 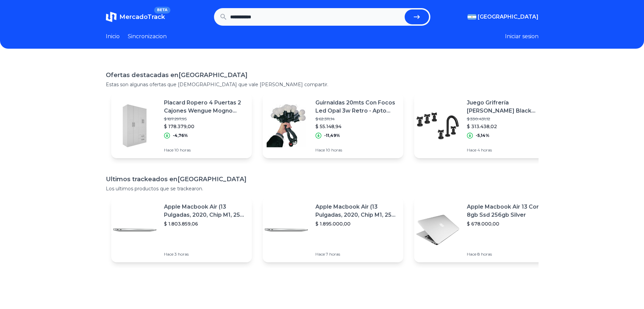 What do you see at coordinates (333, 126) in the screenshot?
I see `a: Featured imageGuirnaldas 20mts Con Focos Led Opal 3w Retro - Apto Exterior$ 62.311,14$ 55.148,94-...` at bounding box center [333, 126].